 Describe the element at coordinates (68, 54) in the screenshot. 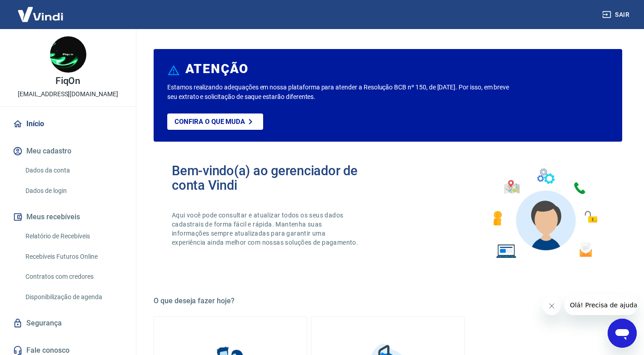

I see `img: ab0074d8-9ab8-4ee9-8770-ffd232dc6192.jpeg` at that location.